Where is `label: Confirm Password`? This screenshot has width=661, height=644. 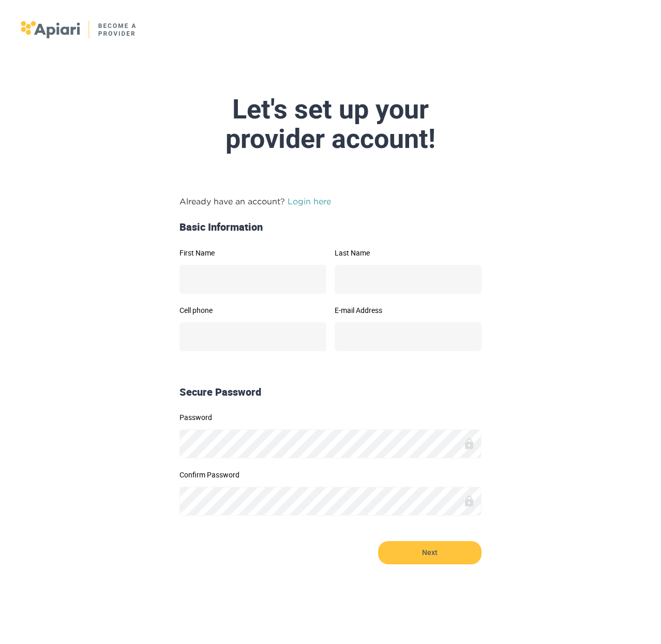
label: Confirm Password is located at coordinates (330, 475).